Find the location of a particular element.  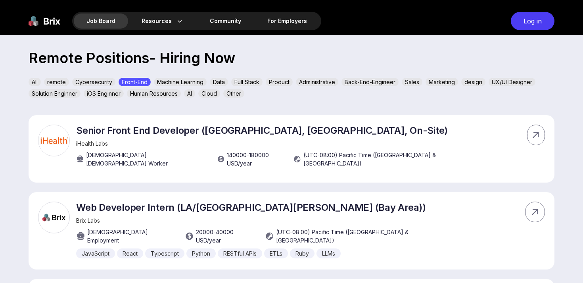

div: For Employers is located at coordinates (287, 21).